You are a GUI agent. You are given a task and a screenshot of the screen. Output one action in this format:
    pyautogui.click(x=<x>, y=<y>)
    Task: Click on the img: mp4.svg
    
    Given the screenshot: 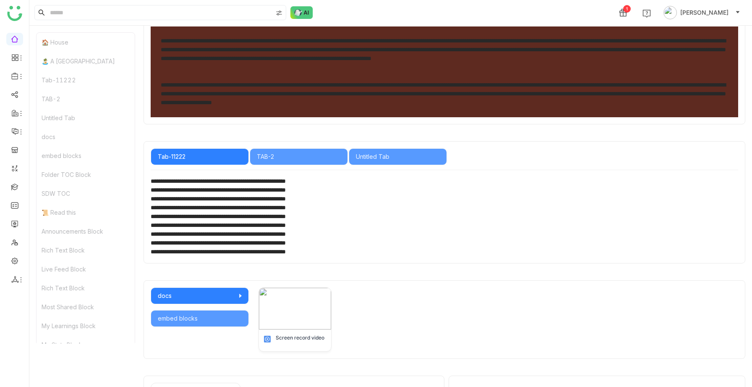 What is the action you would take?
    pyautogui.click(x=267, y=339)
    